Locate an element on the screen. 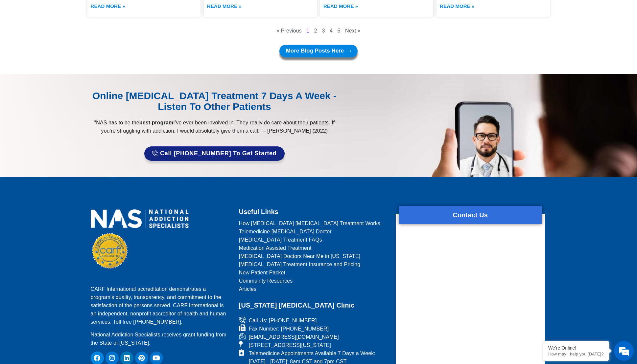 The height and width of the screenshot is (364, 637). a: More Blog Posts here is located at coordinates (318, 51).